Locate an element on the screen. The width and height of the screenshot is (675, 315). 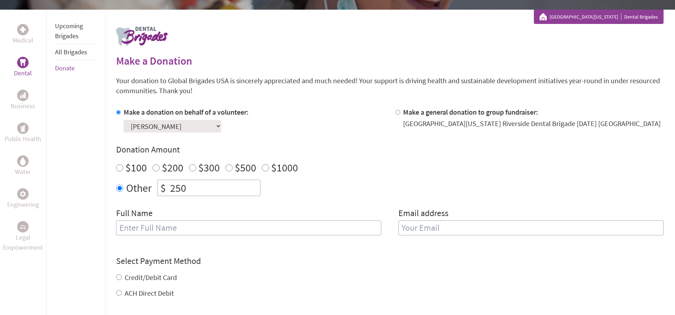
div: Medical is located at coordinates (23, 30).